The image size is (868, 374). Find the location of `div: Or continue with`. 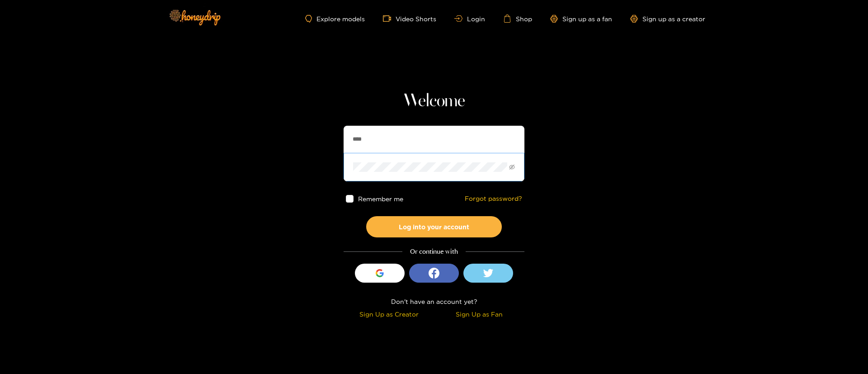

div: Or continue with is located at coordinates (434, 251).